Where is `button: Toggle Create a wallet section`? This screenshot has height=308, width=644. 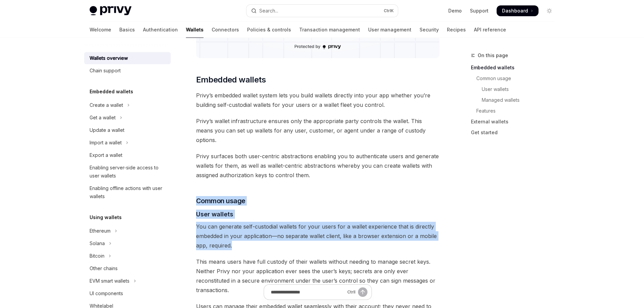 button: Toggle Create a wallet section is located at coordinates (127, 105).